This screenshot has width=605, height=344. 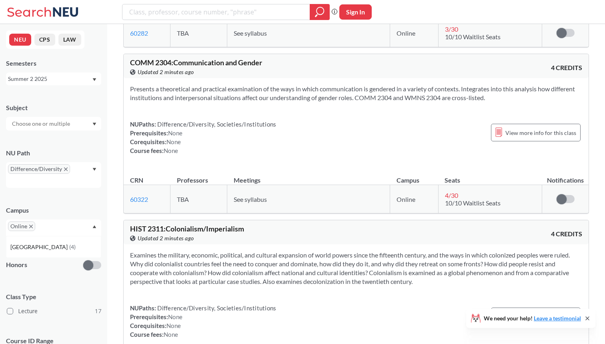 I want to click on span: COMM 2304 : Communication and Gender, so click(x=196, y=62).